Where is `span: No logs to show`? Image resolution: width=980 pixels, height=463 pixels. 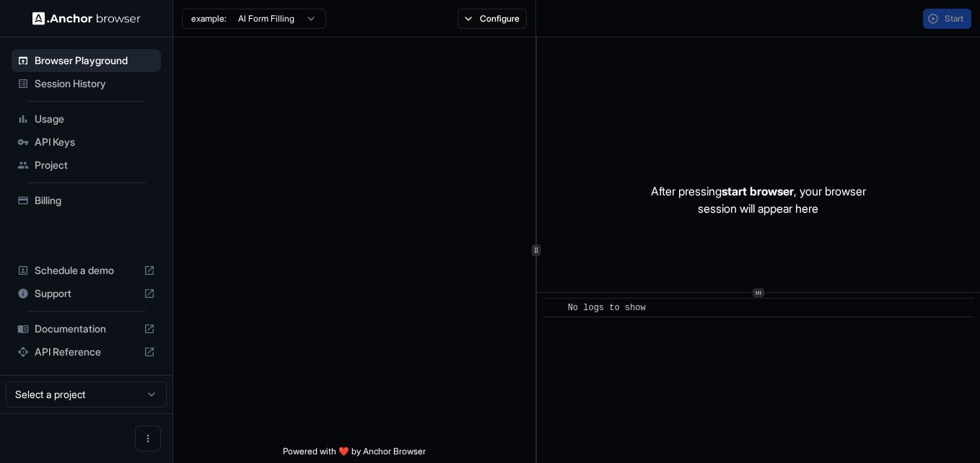
span: No logs to show is located at coordinates (607, 308).